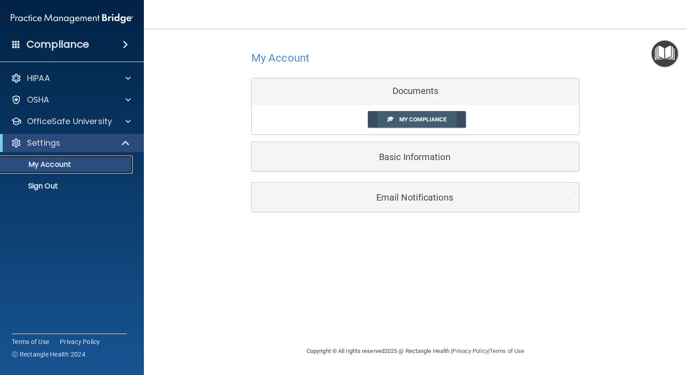 The height and width of the screenshot is (375, 687). Describe the element at coordinates (415, 351) in the screenshot. I see `div: Copyright © All rights reserved 2025 @ Rectangle Health | |` at that location.